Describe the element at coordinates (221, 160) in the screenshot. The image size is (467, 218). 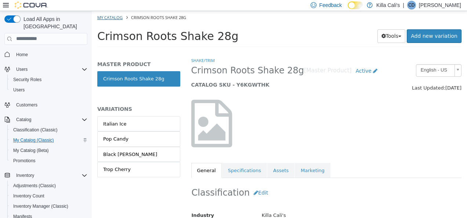
I see `a: Marketing` at that location.